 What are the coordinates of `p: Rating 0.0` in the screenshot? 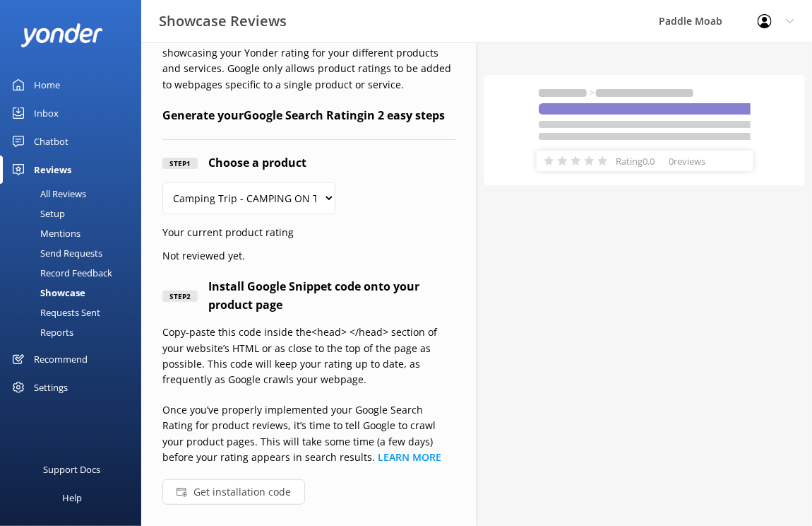 It's located at (635, 161).